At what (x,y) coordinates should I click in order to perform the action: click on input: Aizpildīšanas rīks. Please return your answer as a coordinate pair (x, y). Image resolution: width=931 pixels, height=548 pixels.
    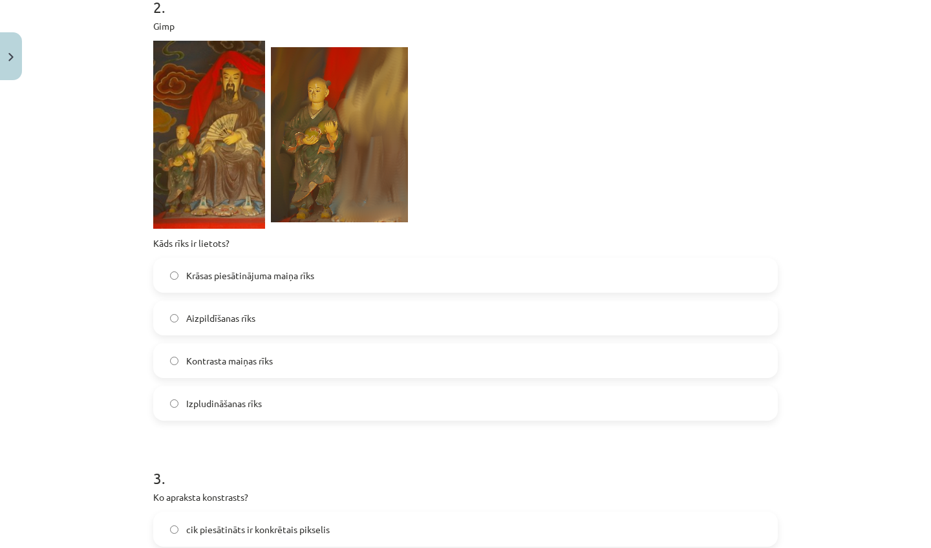
    Looking at the image, I should click on (174, 318).